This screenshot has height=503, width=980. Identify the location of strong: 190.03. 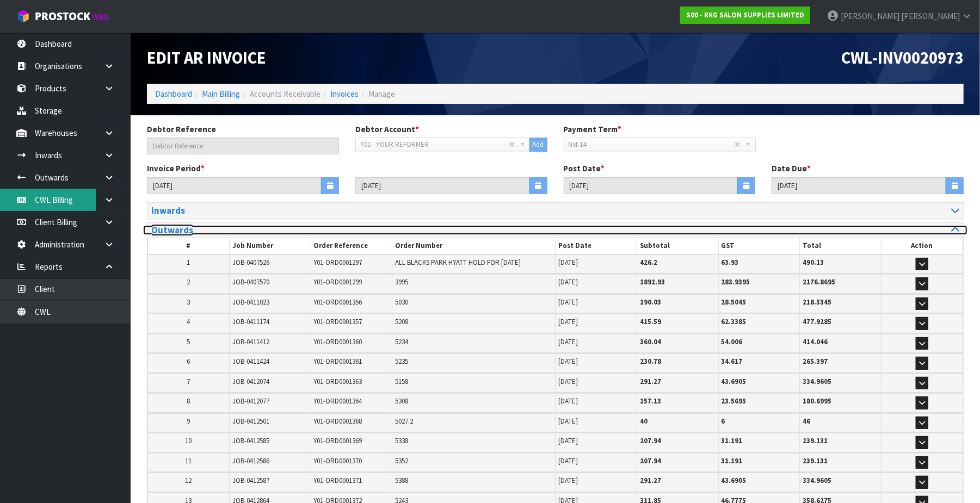
(650, 302).